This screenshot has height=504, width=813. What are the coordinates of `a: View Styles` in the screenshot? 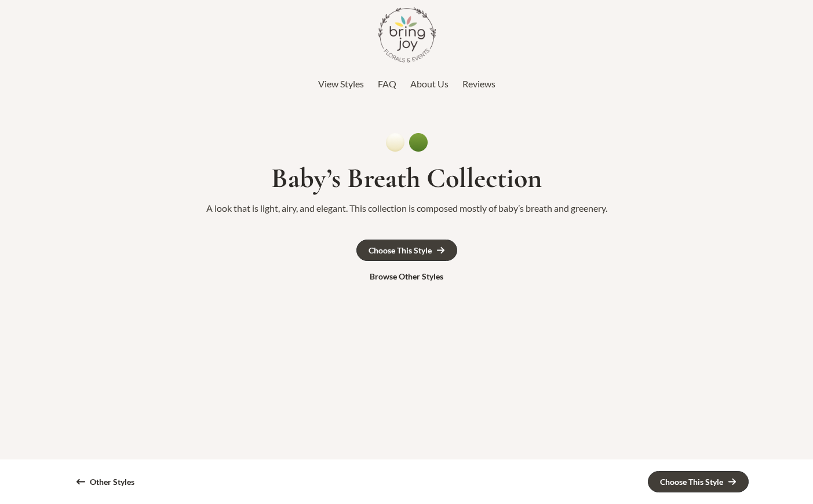 It's located at (341, 84).